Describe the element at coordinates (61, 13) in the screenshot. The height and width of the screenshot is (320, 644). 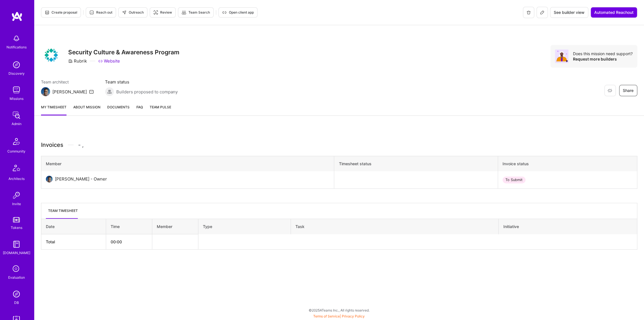
I see `button: Create proposal` at that location.